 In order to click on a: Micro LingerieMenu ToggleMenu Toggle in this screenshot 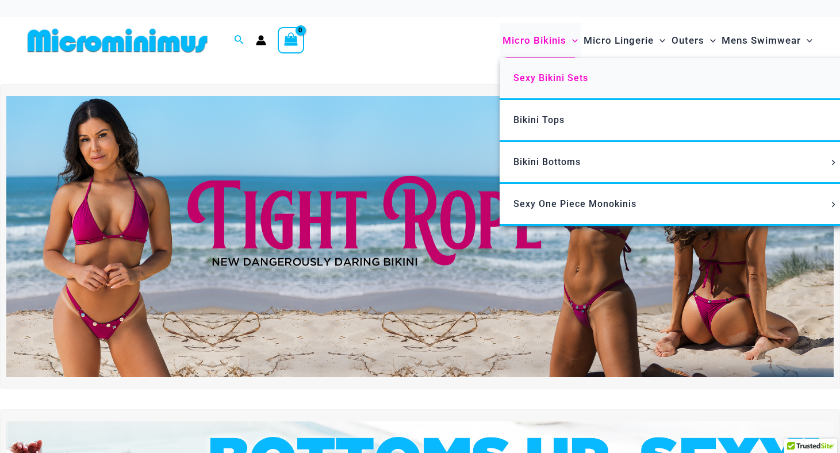, I will do `click(624, 40)`.